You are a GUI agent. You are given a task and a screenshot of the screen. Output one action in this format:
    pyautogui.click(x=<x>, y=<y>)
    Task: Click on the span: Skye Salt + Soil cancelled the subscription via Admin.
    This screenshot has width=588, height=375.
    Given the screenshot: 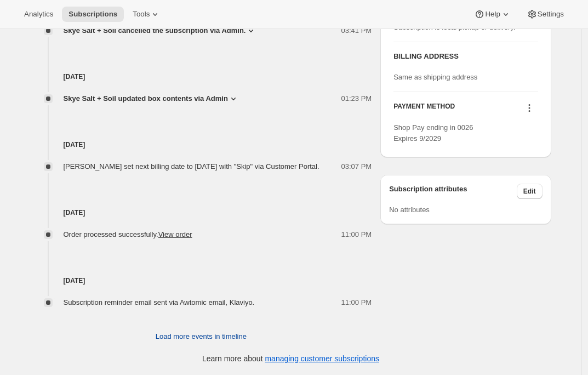 What is the action you would take?
    pyautogui.click(x=154, y=31)
    